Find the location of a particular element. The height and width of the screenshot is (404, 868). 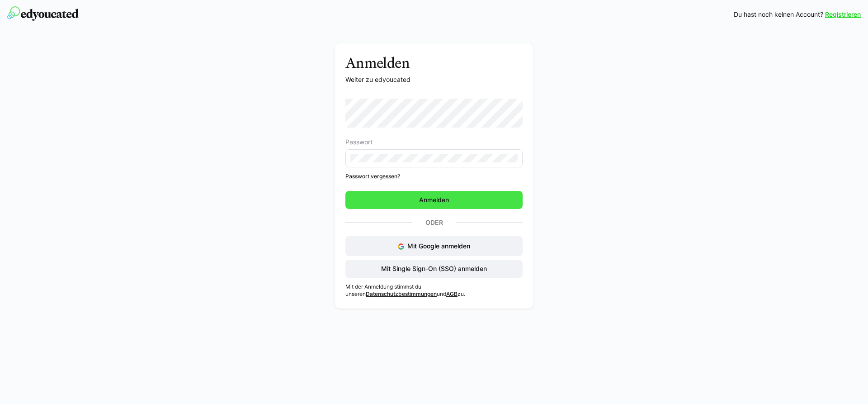

button: Mit Google anmelden is located at coordinates (434, 246).